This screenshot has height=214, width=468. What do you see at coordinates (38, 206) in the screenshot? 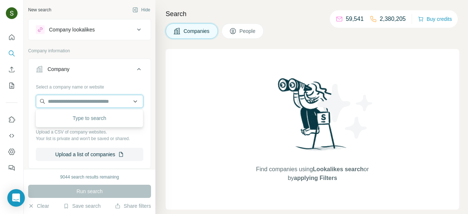
I see `button: Clear` at bounding box center [38, 206].